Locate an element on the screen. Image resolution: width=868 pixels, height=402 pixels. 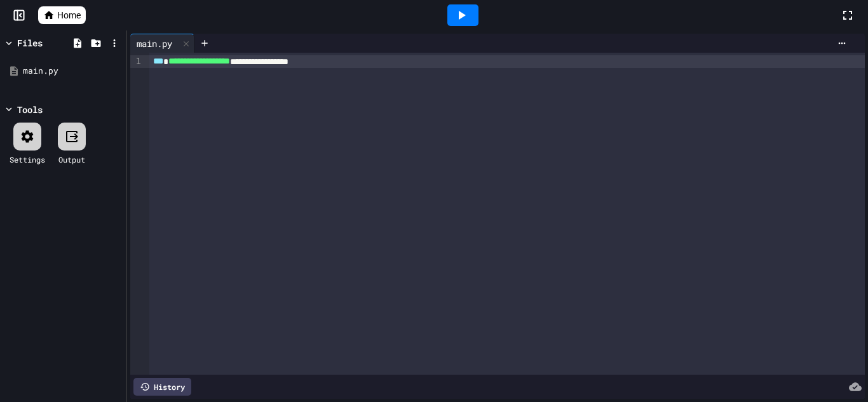
div: Output is located at coordinates (72, 160).